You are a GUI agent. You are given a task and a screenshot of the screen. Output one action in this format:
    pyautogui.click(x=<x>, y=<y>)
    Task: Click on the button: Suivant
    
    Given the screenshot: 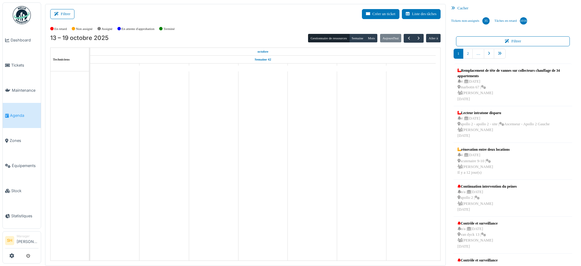 What is the action you would take?
    pyautogui.click(x=419, y=38)
    